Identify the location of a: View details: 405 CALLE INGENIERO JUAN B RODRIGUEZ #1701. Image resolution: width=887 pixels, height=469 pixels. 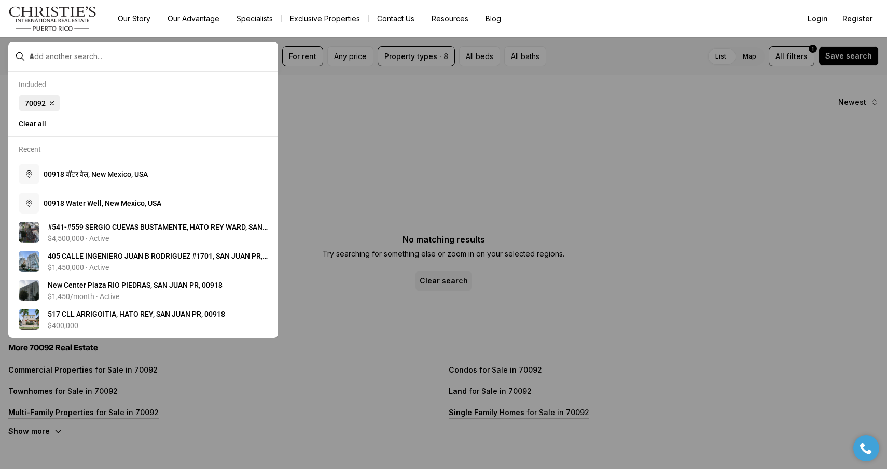
(143, 261).